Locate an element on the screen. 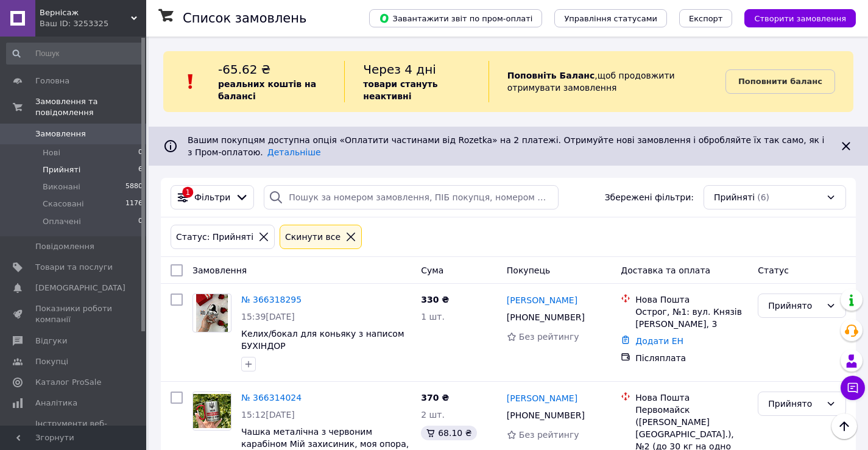  span: Управління статусами is located at coordinates (610, 18).